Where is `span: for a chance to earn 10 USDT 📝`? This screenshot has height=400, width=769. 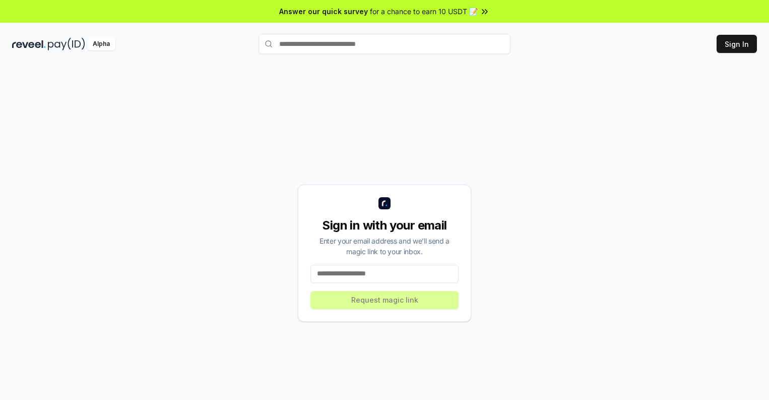
span: for a chance to earn 10 USDT 📝 is located at coordinates (424, 11).